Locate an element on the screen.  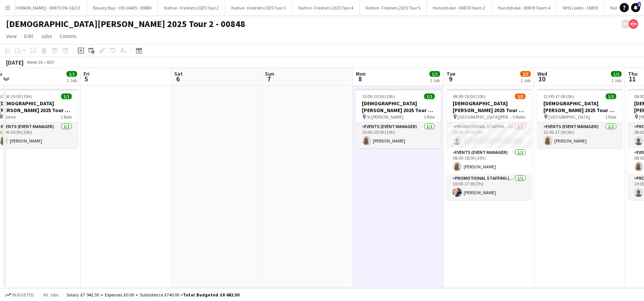
button: Native - Freshers 2025 Tour 4 is located at coordinates (326, 7).